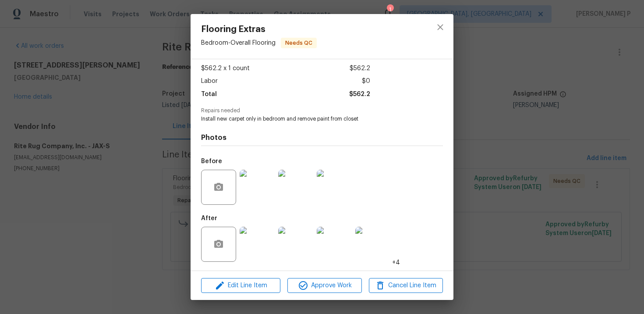 Image resolution: width=644 pixels, height=314 pixels. I want to click on span: Bedroom - Overall Flooring, so click(238, 43).